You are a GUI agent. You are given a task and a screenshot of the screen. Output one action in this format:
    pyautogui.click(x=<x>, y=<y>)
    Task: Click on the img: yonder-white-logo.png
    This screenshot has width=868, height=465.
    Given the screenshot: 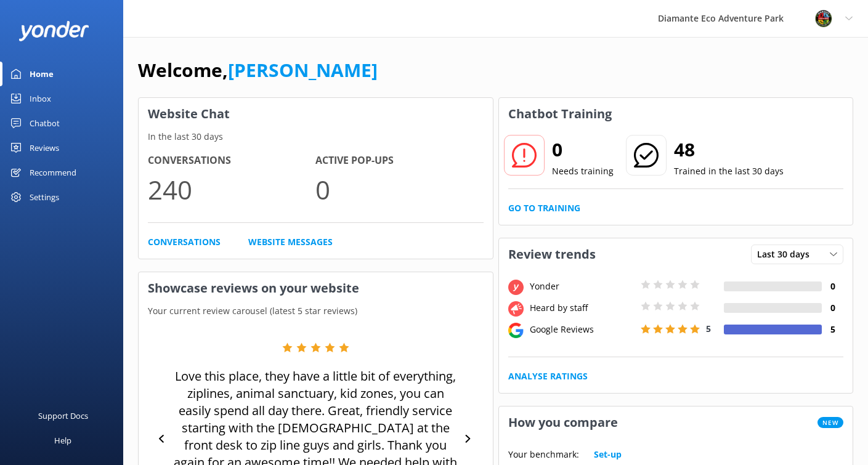 What is the action you would take?
    pyautogui.click(x=53, y=31)
    